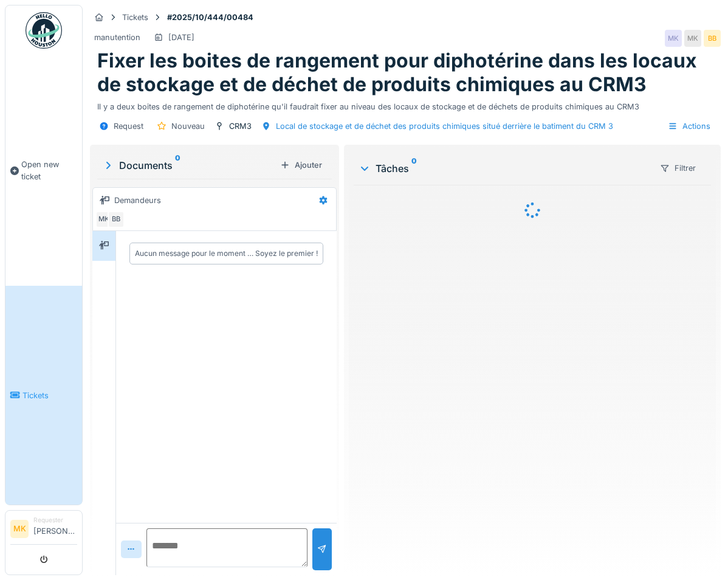 This screenshot has height=580, width=728. What do you see at coordinates (56, 520) in the screenshot?
I see `div: Requester` at bounding box center [56, 520].